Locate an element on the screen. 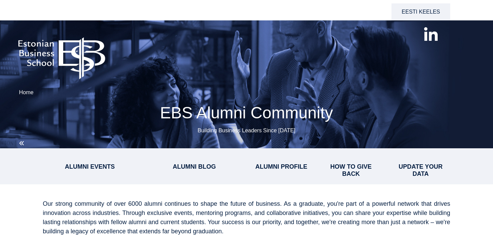  a: ALUMNI PROFILE is located at coordinates (281, 166).